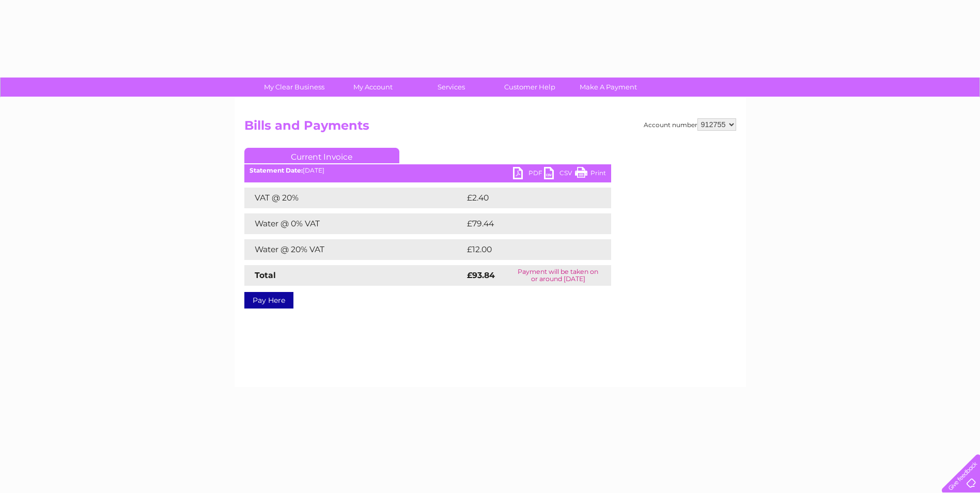  Describe the element at coordinates (354, 224) in the screenshot. I see `td: Water @ 0% VAT` at that location.